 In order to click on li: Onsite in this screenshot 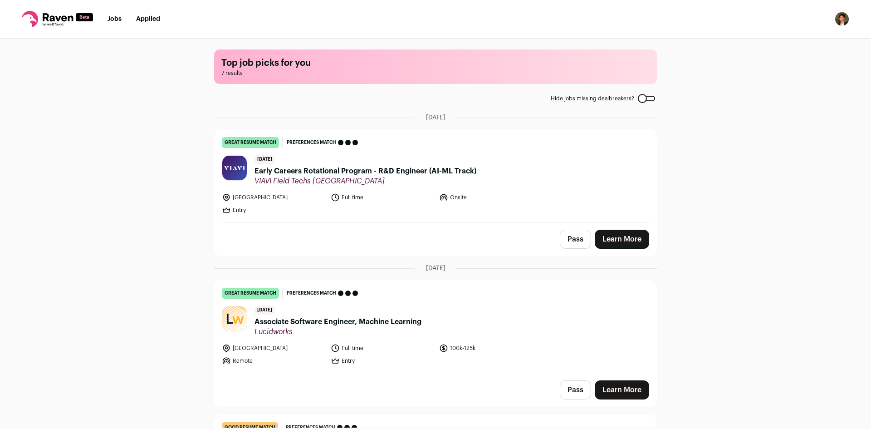, I will do `click(491, 197)`.